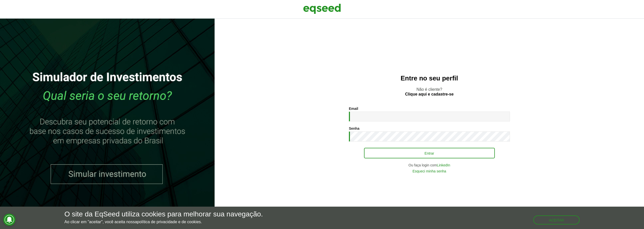 Image resolution: width=644 pixels, height=229 pixels. Describe the element at coordinates (430, 171) in the screenshot. I see `a: Esqueci minha senha` at that location.